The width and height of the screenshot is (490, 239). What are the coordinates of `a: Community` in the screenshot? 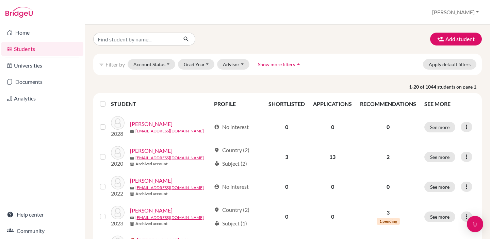 It's located at (42, 231).